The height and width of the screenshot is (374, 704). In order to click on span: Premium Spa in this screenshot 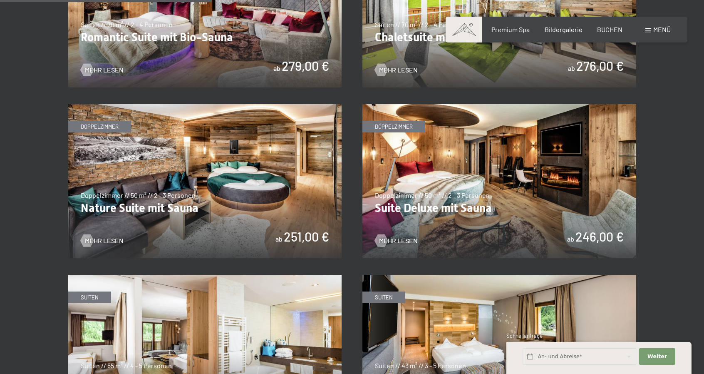, I will do `click(510, 29)`.